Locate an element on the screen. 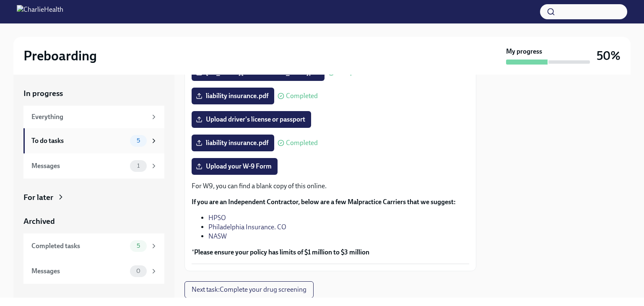  div: Completed tasks is located at coordinates (79, 246).